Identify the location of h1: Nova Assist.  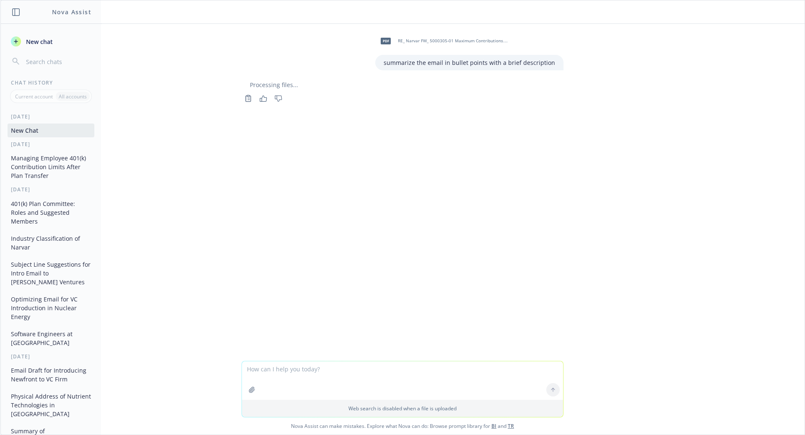
(72, 12).